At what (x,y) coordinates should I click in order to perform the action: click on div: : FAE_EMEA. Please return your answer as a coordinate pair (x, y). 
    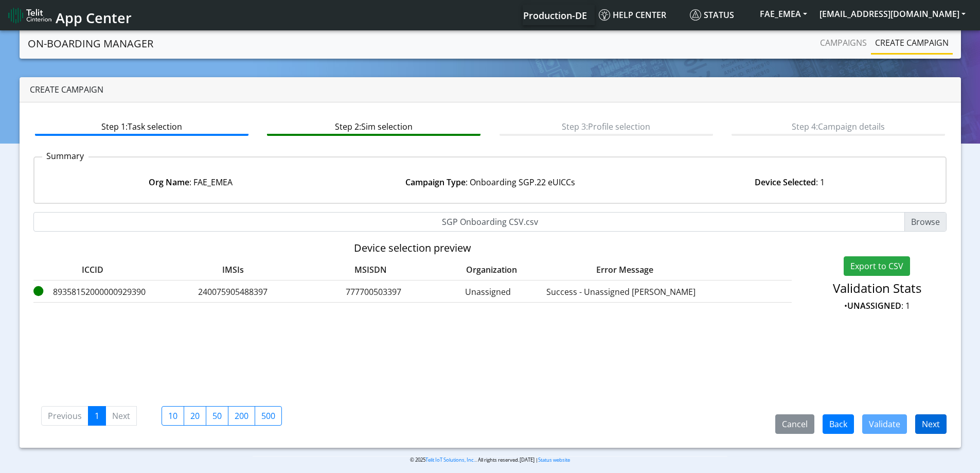
    Looking at the image, I should click on (190, 182).